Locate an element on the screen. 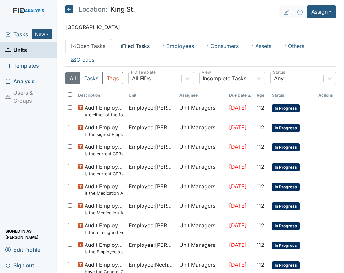  span: Location: is located at coordinates (93, 9).